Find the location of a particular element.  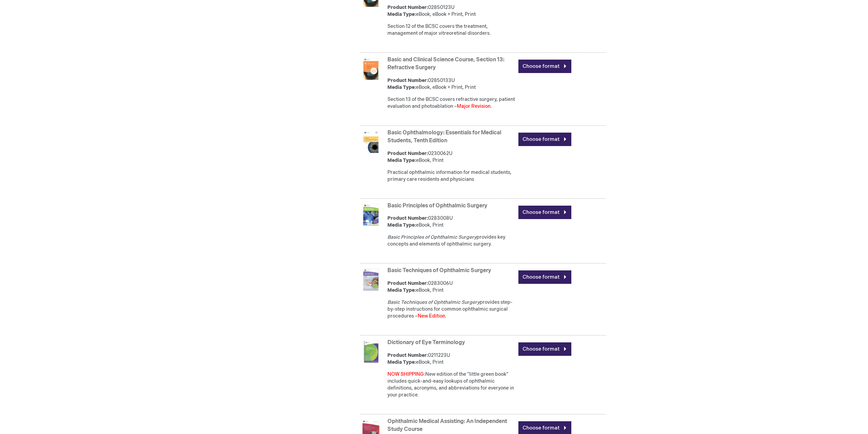

div: 0283008U eBook, Print is located at coordinates (451, 221).